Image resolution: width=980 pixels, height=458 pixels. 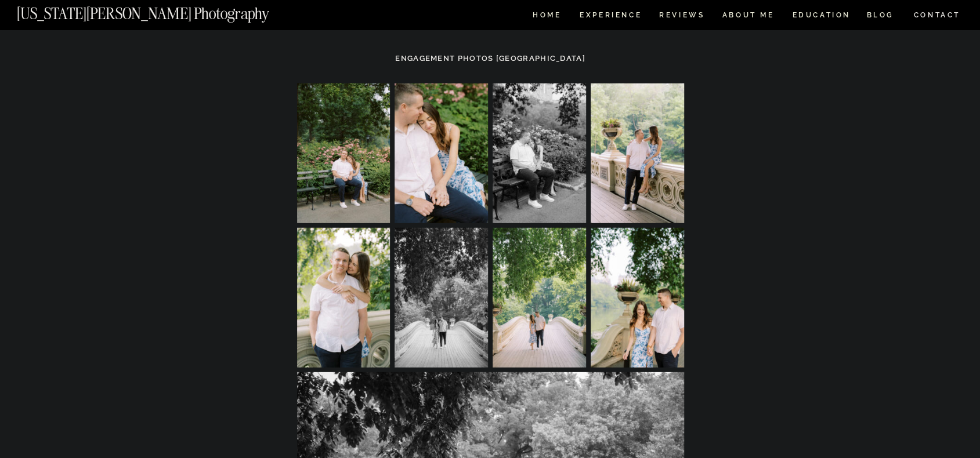 What do you see at coordinates (441, 297) in the screenshot?
I see `img: Central Park Engagement Photos` at bounding box center [441, 297].